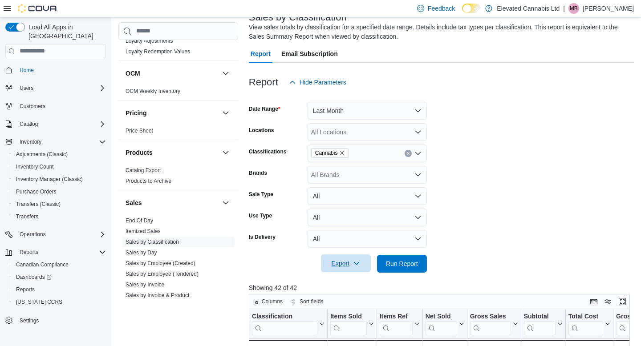 The image size is (641, 346). I want to click on span: Transfers (Classic), so click(38, 204).